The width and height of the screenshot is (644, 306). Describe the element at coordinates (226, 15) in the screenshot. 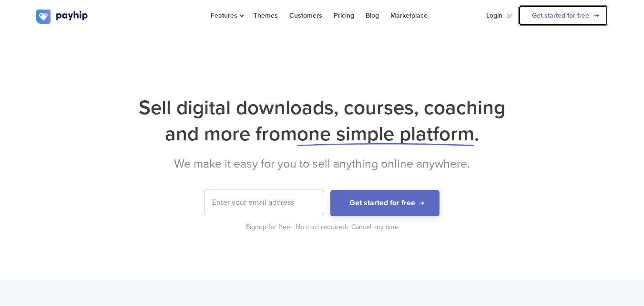

I see `span: Features` at that location.